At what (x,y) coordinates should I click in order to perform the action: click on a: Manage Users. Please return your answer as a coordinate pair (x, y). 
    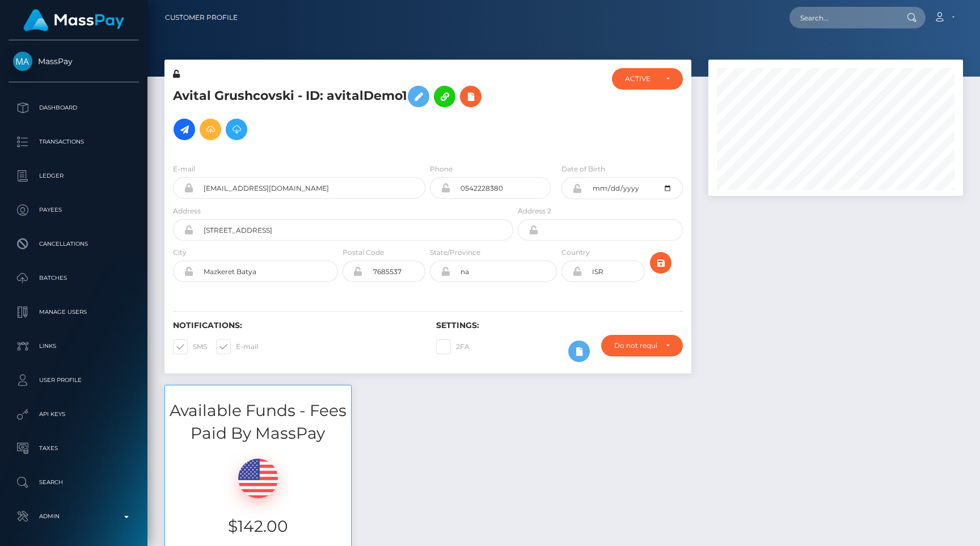
    Looking at the image, I should click on (74, 313).